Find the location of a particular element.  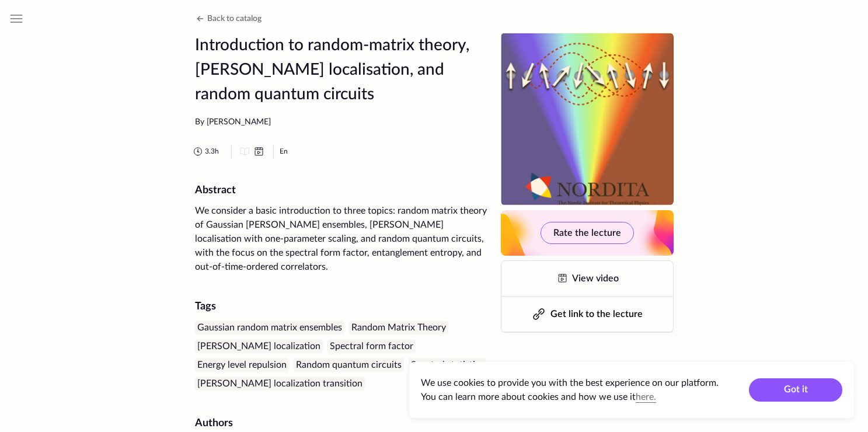

button: Get link to the lecture is located at coordinates (587, 314).